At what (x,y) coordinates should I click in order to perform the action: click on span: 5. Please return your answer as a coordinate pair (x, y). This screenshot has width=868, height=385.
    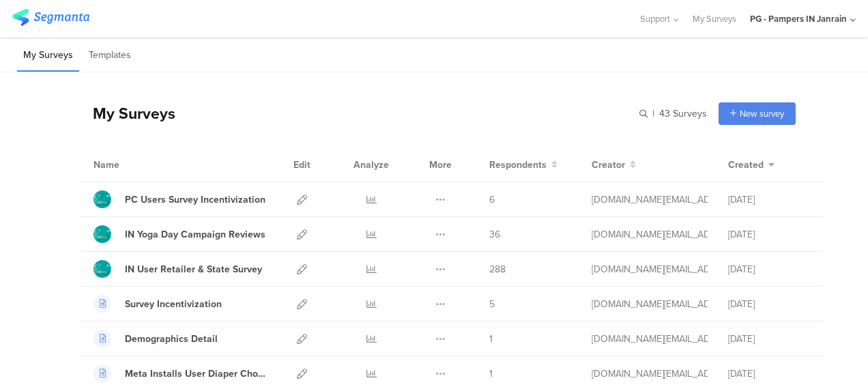
    Looking at the image, I should click on (492, 304).